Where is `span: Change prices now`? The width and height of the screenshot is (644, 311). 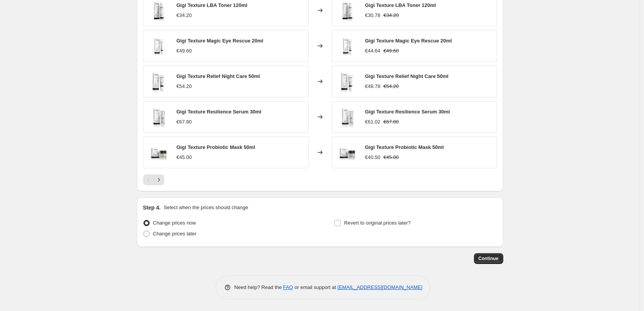
span: Change prices now is located at coordinates (174, 223).